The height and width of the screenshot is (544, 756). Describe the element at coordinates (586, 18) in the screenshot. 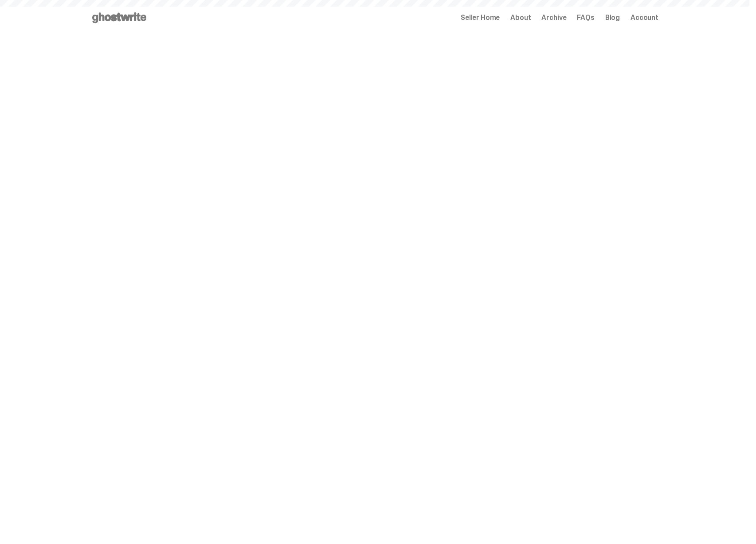

I see `a: FAQs` at that location.